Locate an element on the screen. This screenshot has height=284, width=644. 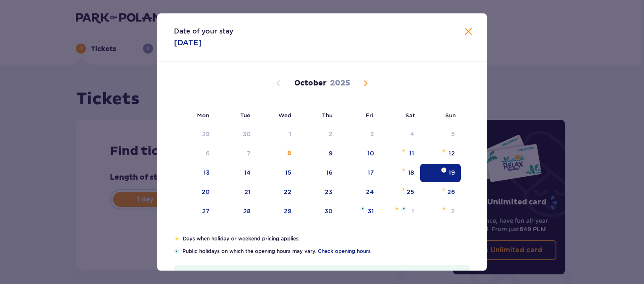
td: Thursday, October 16, 2025 is located at coordinates (318, 173).